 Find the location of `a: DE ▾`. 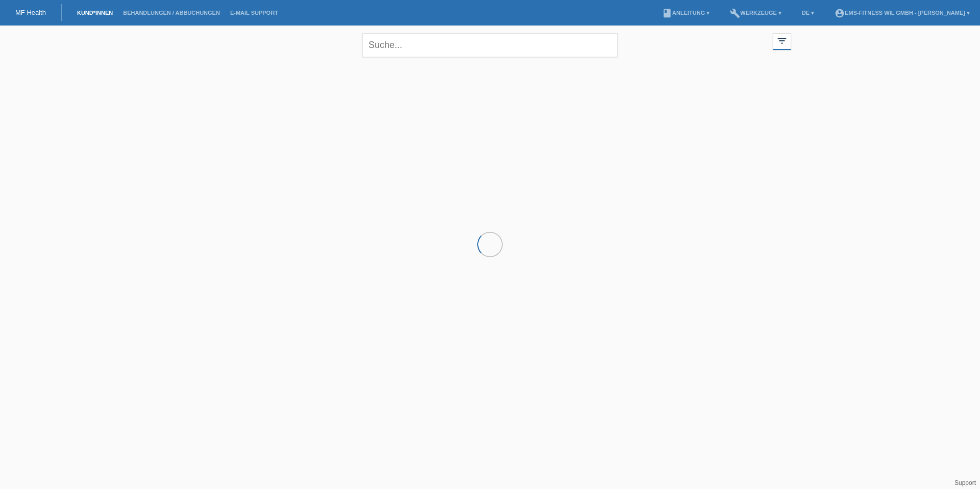

a: DE ▾ is located at coordinates (808, 13).